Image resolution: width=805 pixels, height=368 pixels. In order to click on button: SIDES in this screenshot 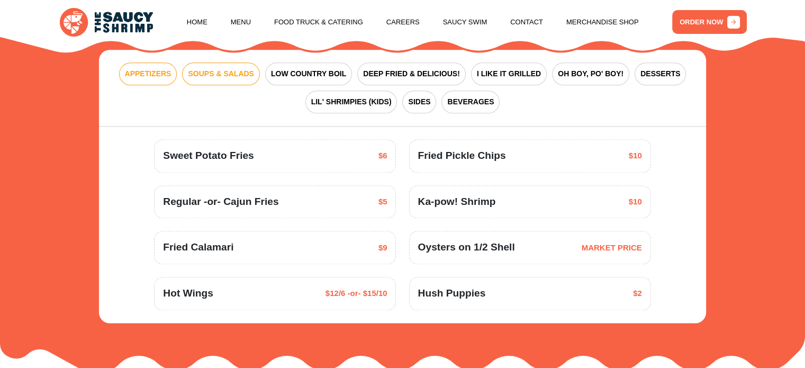, I will do `click(419, 102)`.